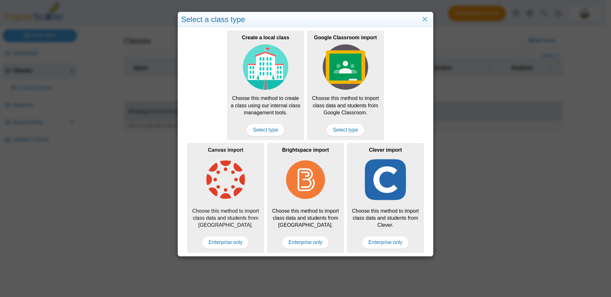  Describe the element at coordinates (226, 180) in the screenshot. I see `img: class-type-canvas.png` at that location.